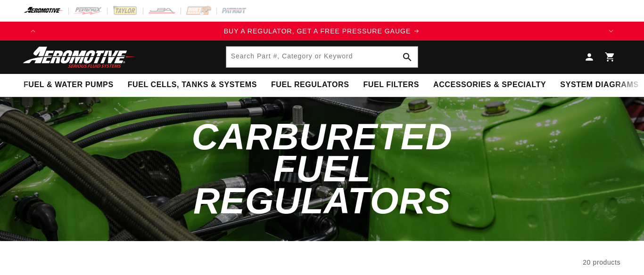  Describe the element at coordinates (490, 85) in the screenshot. I see `summary: Accessories & Specialty` at that location.